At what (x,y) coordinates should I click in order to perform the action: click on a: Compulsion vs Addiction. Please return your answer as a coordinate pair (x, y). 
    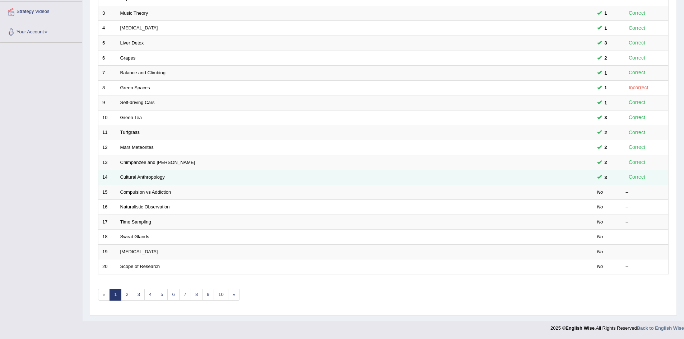
    Looking at the image, I should click on (146, 192).